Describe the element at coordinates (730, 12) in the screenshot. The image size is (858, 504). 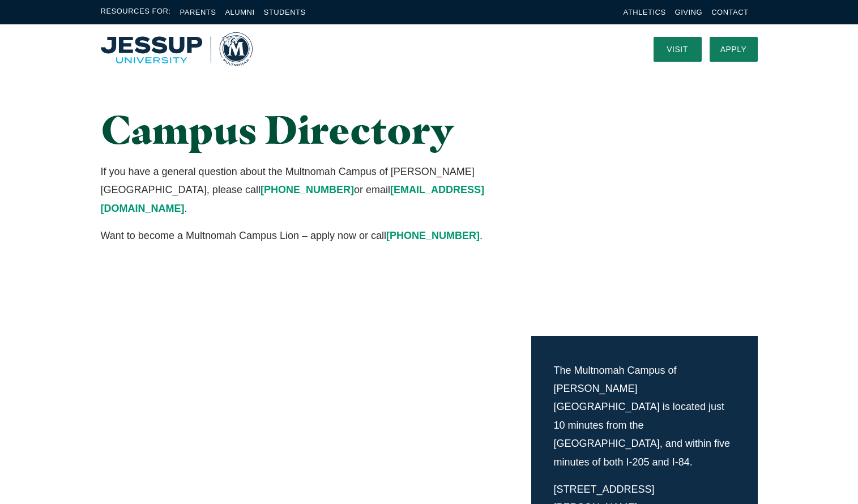
I see `a: Contact` at that location.